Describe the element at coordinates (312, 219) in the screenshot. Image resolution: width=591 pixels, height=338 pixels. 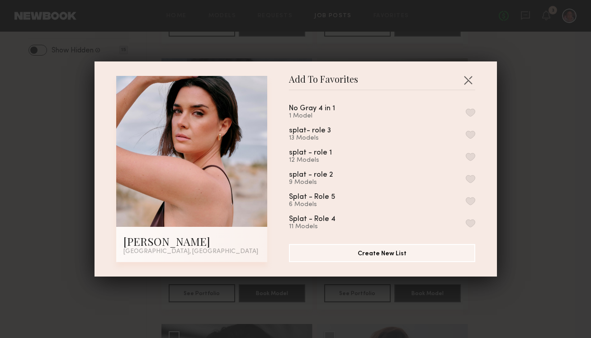
I see `div: Splat - Role 4` at that location.